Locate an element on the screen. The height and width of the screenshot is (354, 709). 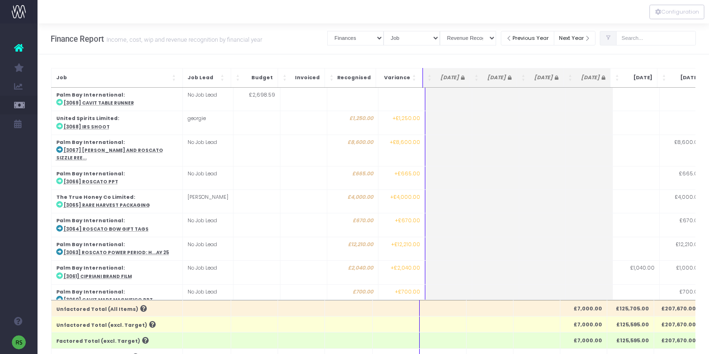
abbr: [3060] Cavit Made Magnifico PPT is located at coordinates (108, 300).